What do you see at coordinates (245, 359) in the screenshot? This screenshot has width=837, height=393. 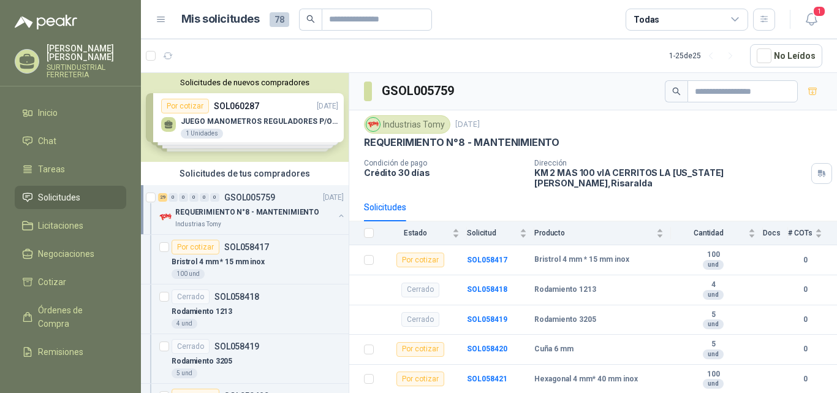 I see `a: CerradoSOL058419Rodamiento 32055 und` at bounding box center [245, 359].